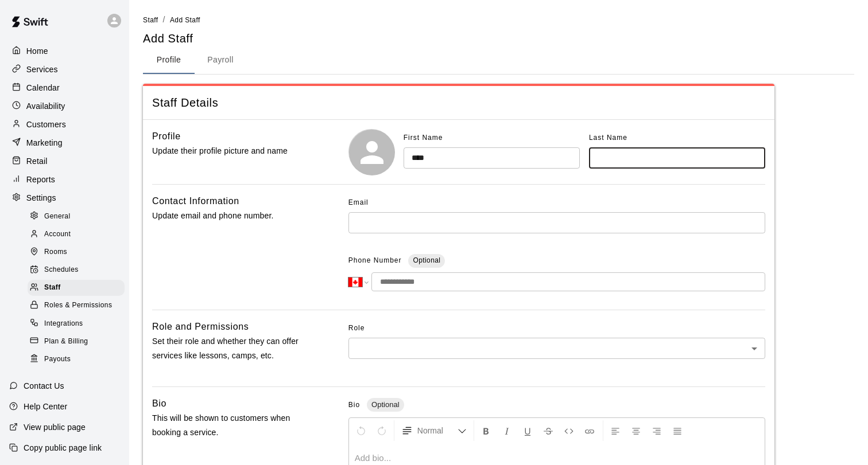 Image resolution: width=868 pixels, height=465 pixels. Describe the element at coordinates (557, 328) in the screenshot. I see `span: Role` at that location.